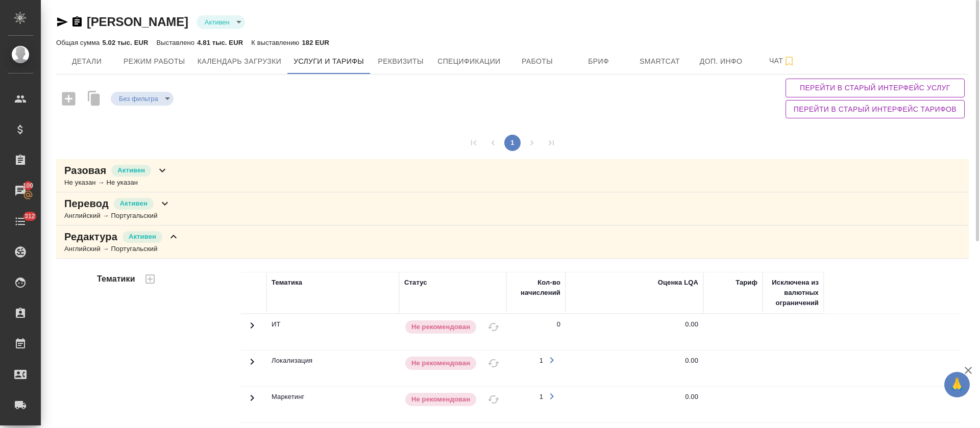 The height and width of the screenshot is (428, 980). I want to click on p: Общая сумма, so click(79, 42).